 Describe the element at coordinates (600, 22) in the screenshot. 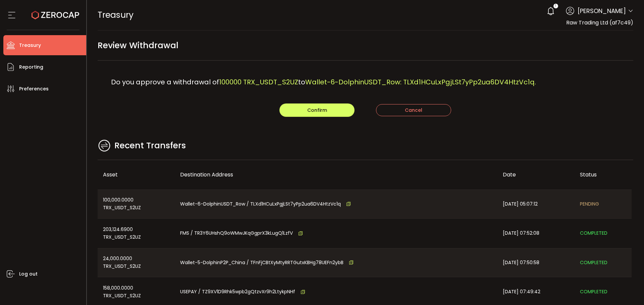

I see `span: Raw Trading Ltd (af7c49)` at that location.